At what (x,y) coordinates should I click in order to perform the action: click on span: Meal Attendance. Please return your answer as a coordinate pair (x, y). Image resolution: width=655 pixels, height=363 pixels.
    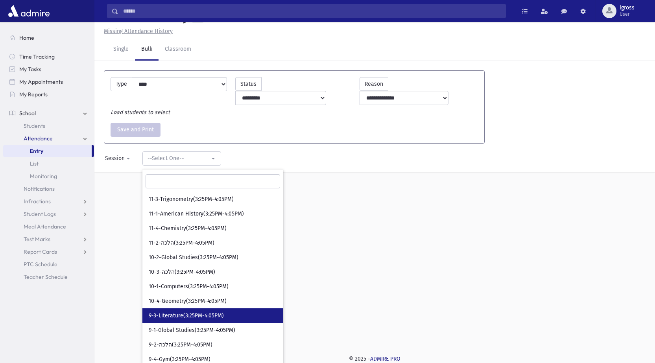
    Looking at the image, I should click on (45, 227).